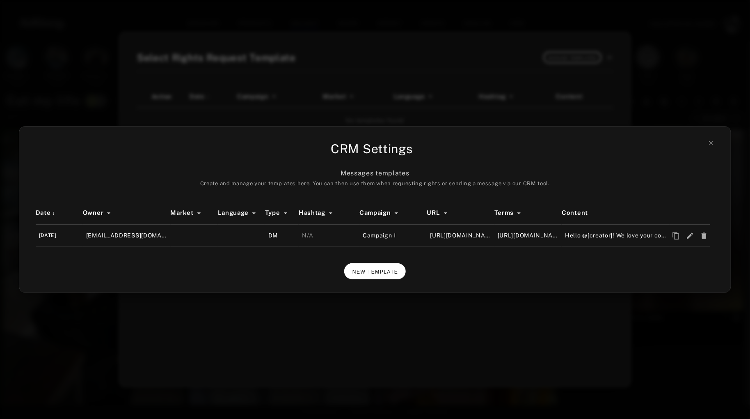  What do you see at coordinates (704, 235) in the screenshot?
I see `span: Delete` at bounding box center [704, 235].